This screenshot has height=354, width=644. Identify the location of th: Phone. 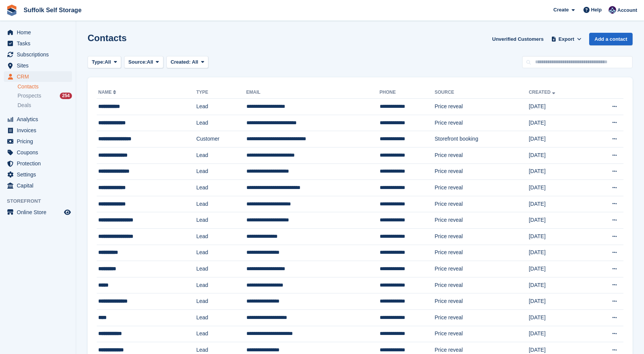
(407, 93).